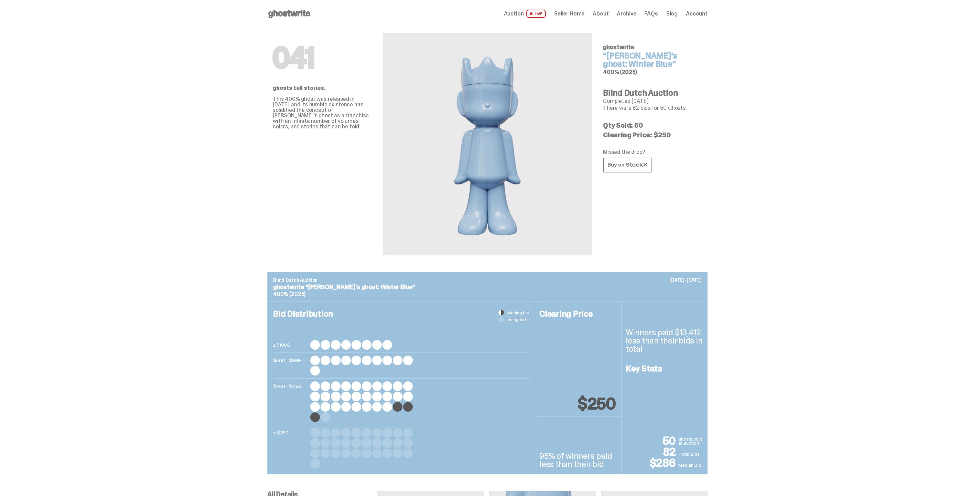 The height and width of the screenshot is (496, 980). Describe the element at coordinates (488, 144) in the screenshot. I see `img: ghostwrite&ldquo;Schrödinger's ghost: Winter Blue&rdquo;` at that location.